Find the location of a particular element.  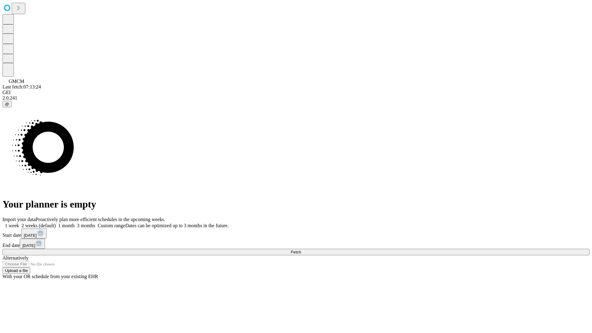

span: With your OR schedule from your existing EHR is located at coordinates (50, 276).